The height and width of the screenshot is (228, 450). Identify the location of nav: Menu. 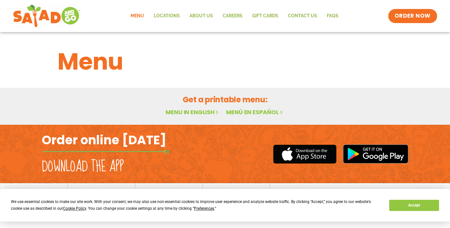
(234, 16).